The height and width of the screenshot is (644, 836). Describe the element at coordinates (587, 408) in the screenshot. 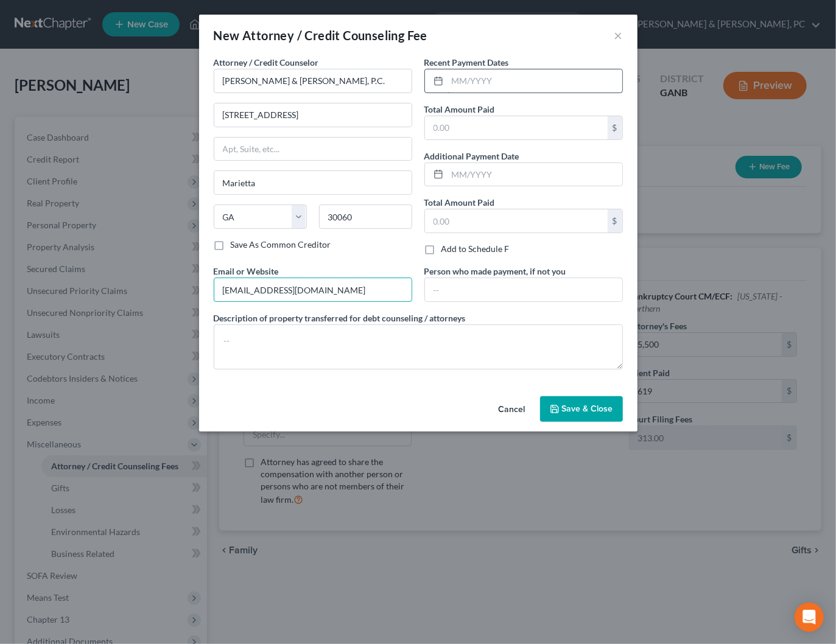

I see `span: Save & Close` at that location.